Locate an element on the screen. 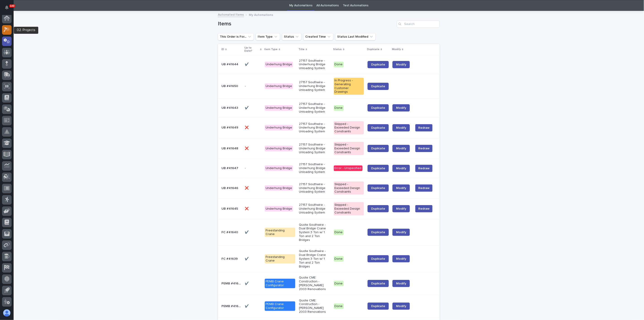 The height and width of the screenshot is (320, 644). p: PEMB #41619 is located at coordinates (232, 305).